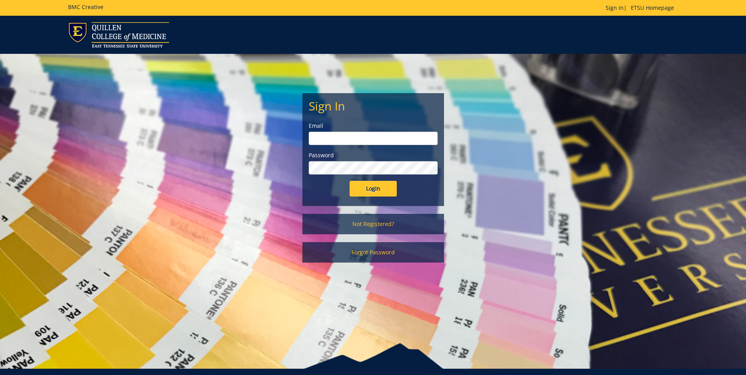  What do you see at coordinates (373, 189) in the screenshot?
I see `input: Login` at bounding box center [373, 189].